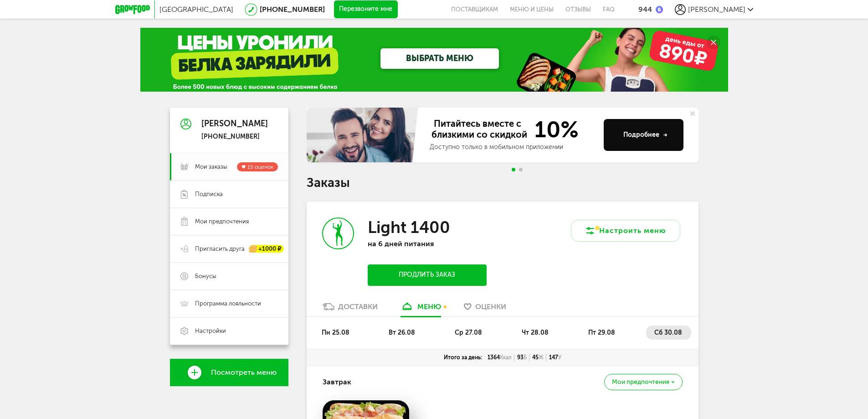 This screenshot has width=868, height=419. Describe the element at coordinates (513, 169) in the screenshot. I see `span: Go to slide 1` at that location.